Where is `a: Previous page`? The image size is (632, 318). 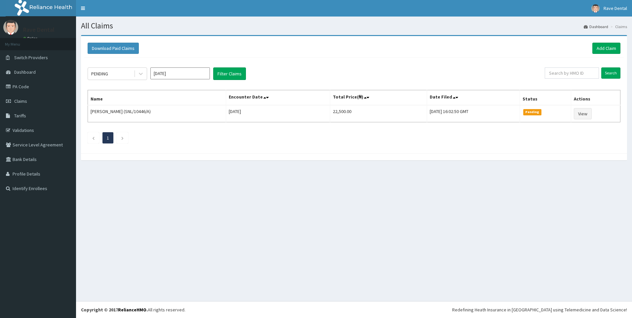 a: Previous page is located at coordinates (93, 138).